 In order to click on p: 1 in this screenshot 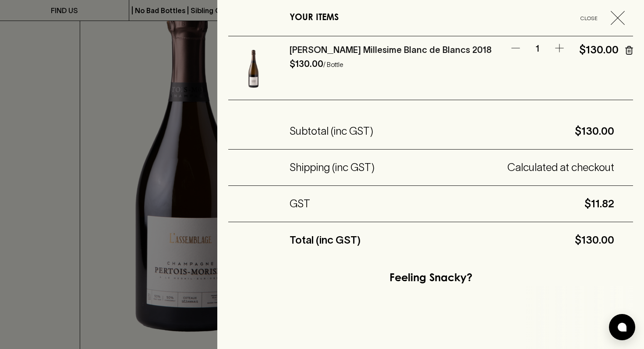, I will do `click(537, 48)`.